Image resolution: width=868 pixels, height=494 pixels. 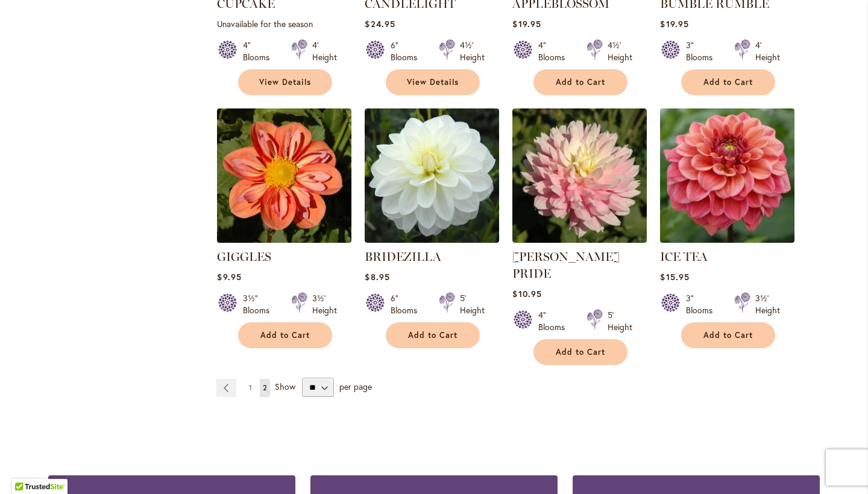 I want to click on img: GIGGLES, so click(x=283, y=175).